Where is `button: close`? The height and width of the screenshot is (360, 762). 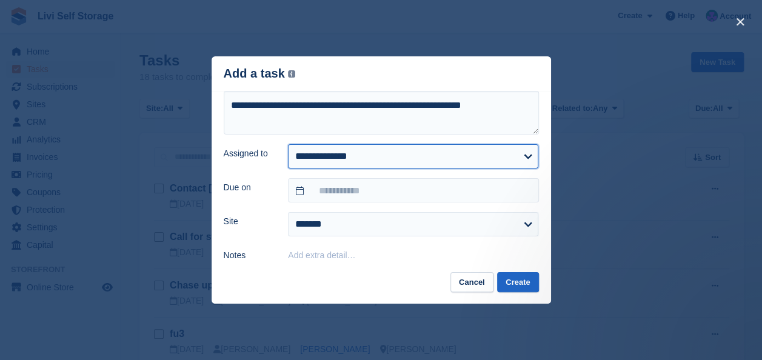
button: close is located at coordinates (740, 22).